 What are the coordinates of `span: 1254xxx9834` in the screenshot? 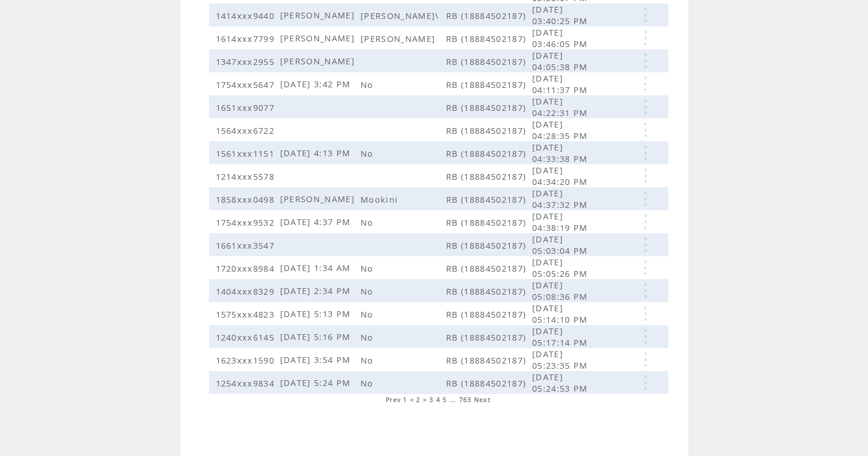 It's located at (247, 383).